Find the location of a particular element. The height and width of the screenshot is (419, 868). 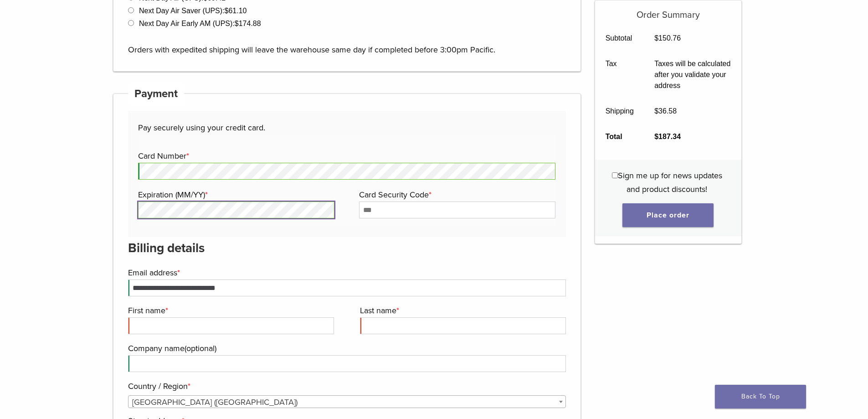

label: Next Day Air Early AM (UPS): is located at coordinates (200, 23).